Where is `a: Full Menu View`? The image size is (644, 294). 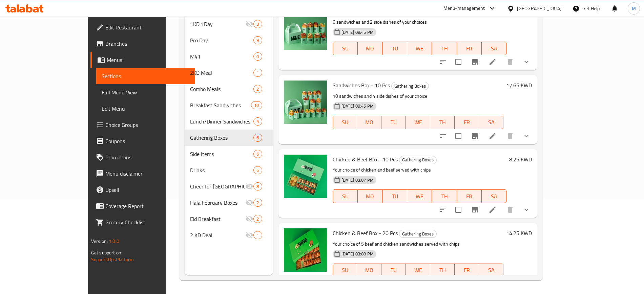
a: Full Menu View is located at coordinates (146, 92).